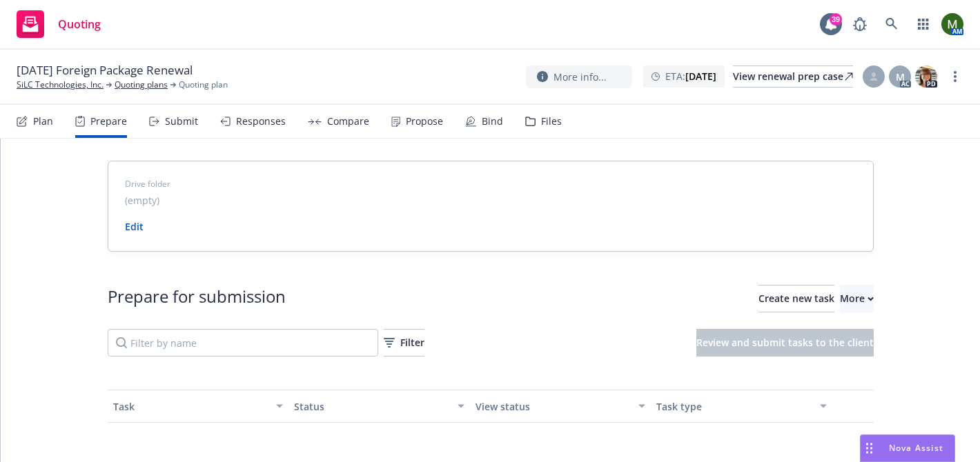 The width and height of the screenshot is (980, 462). What do you see at coordinates (860, 24) in the screenshot?
I see `a: Report a Bug` at bounding box center [860, 24].